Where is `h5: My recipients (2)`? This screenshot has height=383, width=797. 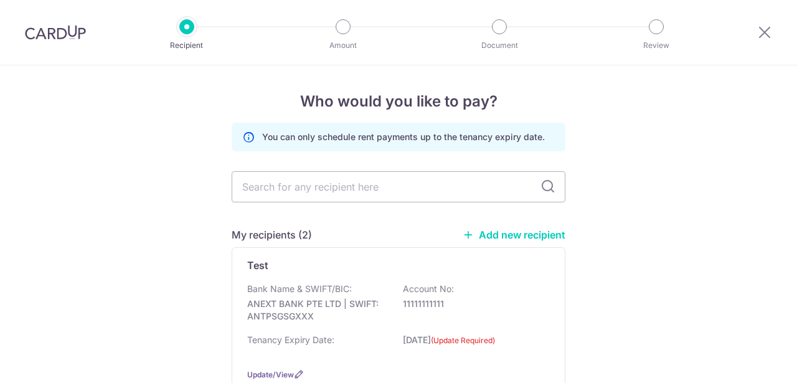
h5: My recipients (2) is located at coordinates (271, 235).